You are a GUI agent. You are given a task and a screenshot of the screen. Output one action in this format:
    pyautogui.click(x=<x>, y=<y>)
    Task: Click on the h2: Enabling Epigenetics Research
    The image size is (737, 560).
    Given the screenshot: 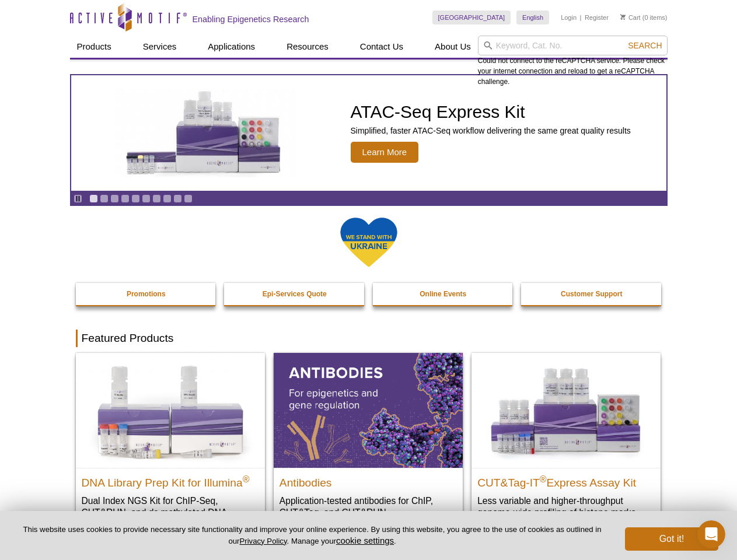 What is the action you would take?
    pyautogui.click(x=251, y=19)
    